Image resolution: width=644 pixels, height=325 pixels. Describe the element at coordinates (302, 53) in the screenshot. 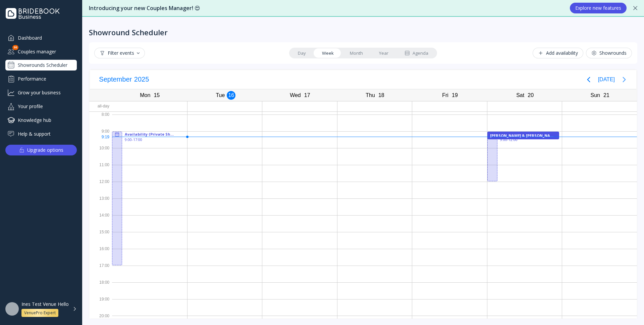

I see `a: Day` at that location.